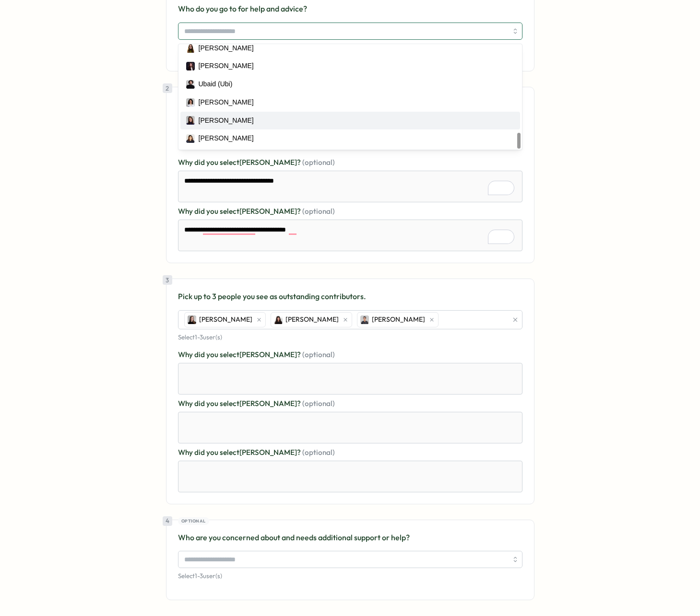 The height and width of the screenshot is (616, 700). I want to click on p: Pick up to 3 people you see as outstanding contributors., so click(350, 296).